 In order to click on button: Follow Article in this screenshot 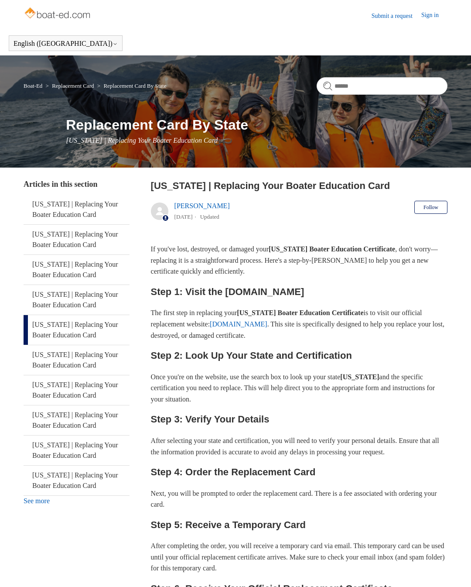, I will do `click(431, 207)`.